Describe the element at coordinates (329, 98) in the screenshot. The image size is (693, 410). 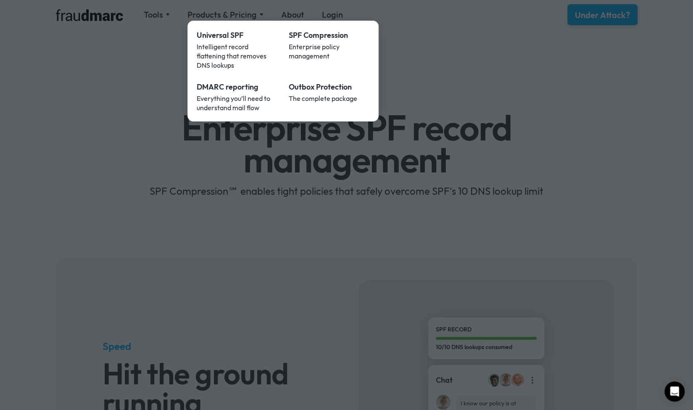
I see `div: The complete package` at that location.